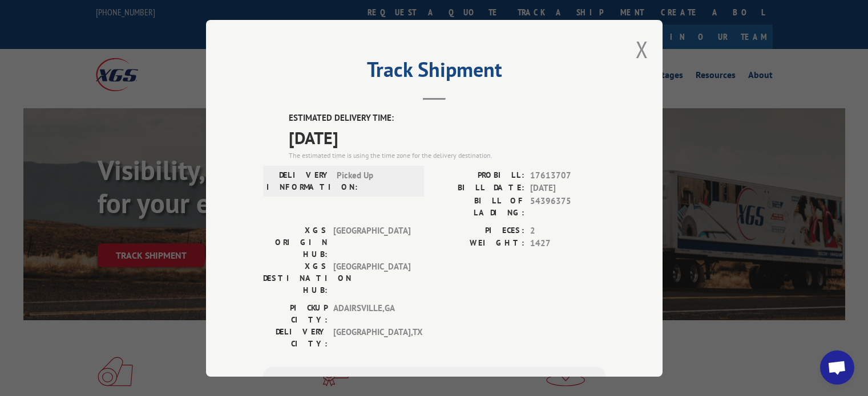 Image resolution: width=868 pixels, height=396 pixels. I want to click on label: XGS DESTINATION HUB:, so click(295, 278).